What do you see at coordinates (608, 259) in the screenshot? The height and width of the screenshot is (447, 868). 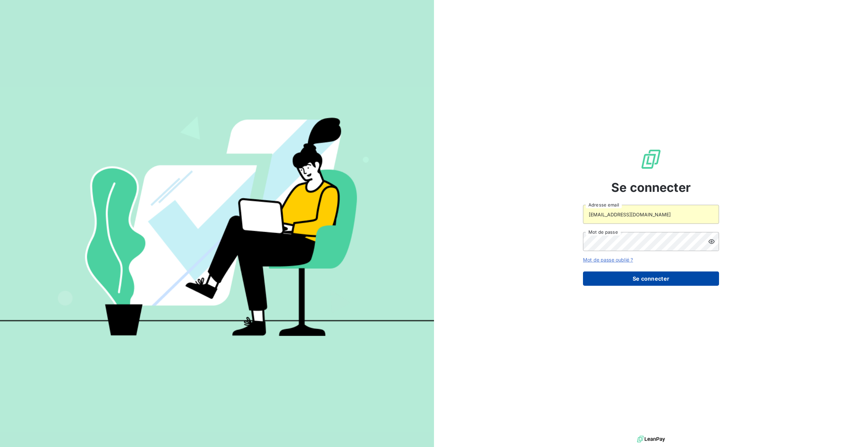 I see `a: Mot de passe oublié ?` at bounding box center [608, 259].